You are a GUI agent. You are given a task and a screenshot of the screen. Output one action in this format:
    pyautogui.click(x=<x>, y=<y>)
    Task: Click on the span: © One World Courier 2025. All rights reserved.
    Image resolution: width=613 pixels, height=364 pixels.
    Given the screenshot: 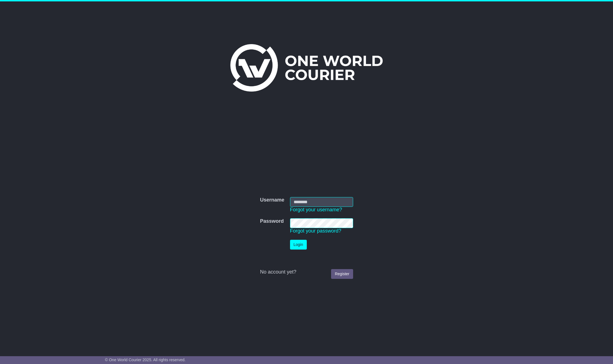 What is the action you would take?
    pyautogui.click(x=145, y=360)
    